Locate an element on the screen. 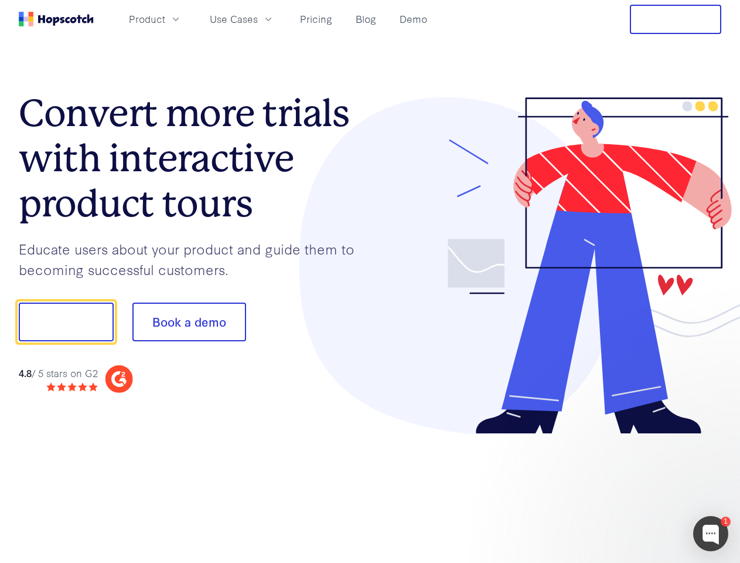 The height and width of the screenshot is (563, 740). span: Product is located at coordinates (147, 19).